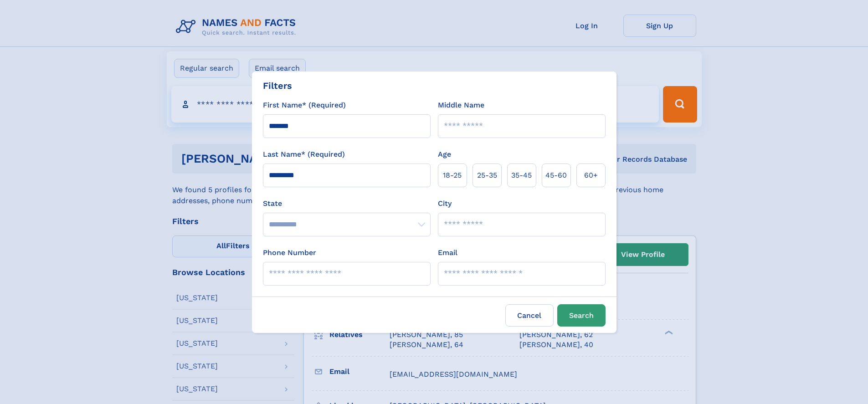 The width and height of the screenshot is (868, 404). What do you see at coordinates (304, 155) in the screenshot?
I see `label: Last Name* (Required)` at bounding box center [304, 155].